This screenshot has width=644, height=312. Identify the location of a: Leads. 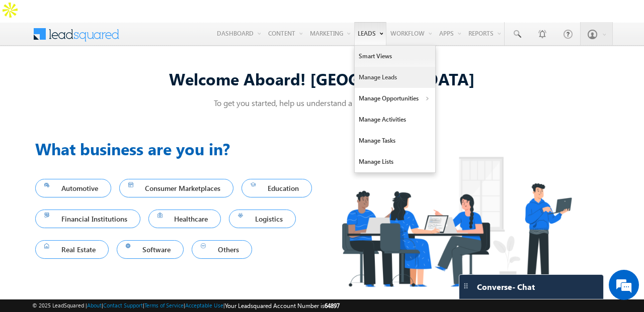
(370, 34).